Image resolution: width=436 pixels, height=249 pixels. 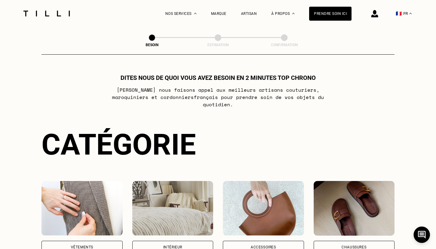 What do you see at coordinates (173, 247) in the screenshot?
I see `div: Intérieur` at bounding box center [173, 247].